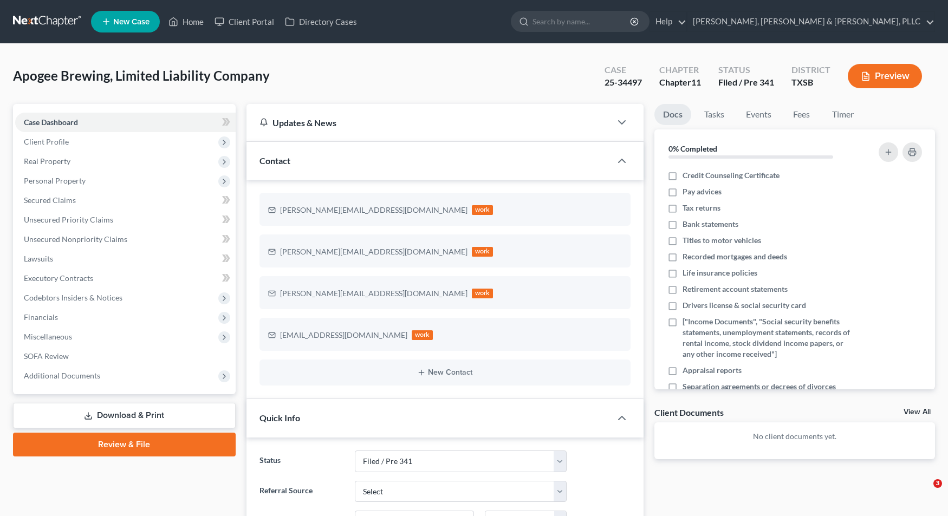  What do you see at coordinates (802, 114) in the screenshot?
I see `a: Fees` at bounding box center [802, 114].